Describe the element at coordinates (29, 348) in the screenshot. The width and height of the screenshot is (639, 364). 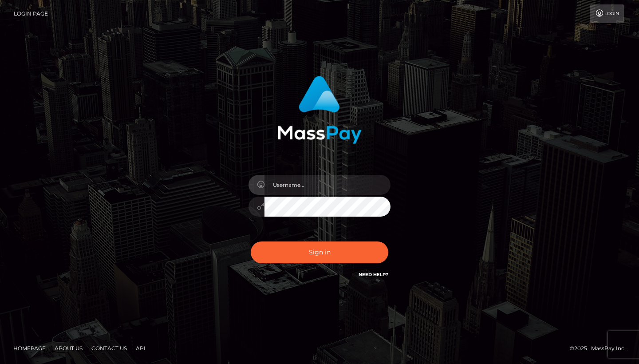
I see `a: Homepage` at that location.